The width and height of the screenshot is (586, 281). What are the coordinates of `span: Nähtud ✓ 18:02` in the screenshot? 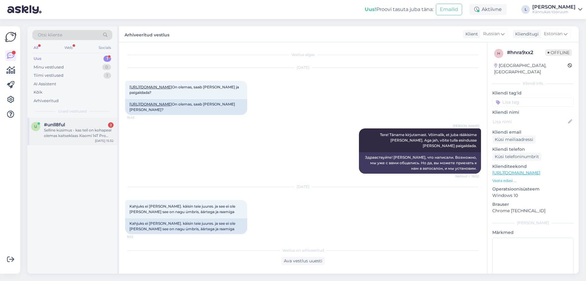 It's located at (467, 176).